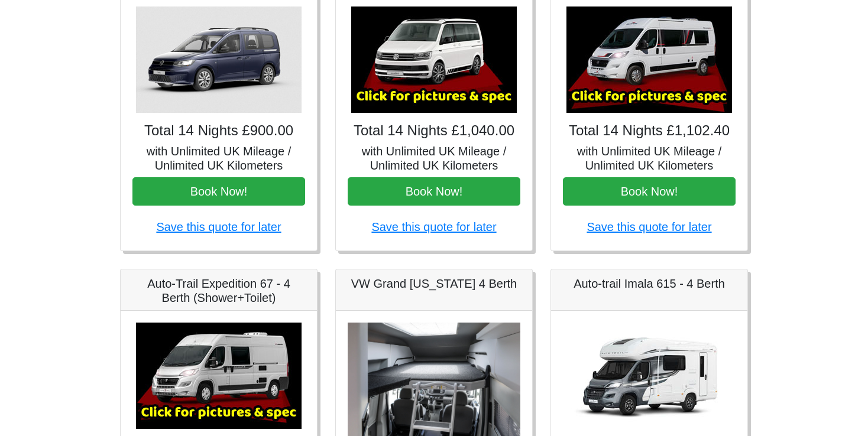 This screenshot has height=436, width=868. What do you see at coordinates (649, 283) in the screenshot?
I see `h5: Auto-trail Imala 615 - 4 Berth` at bounding box center [649, 283].